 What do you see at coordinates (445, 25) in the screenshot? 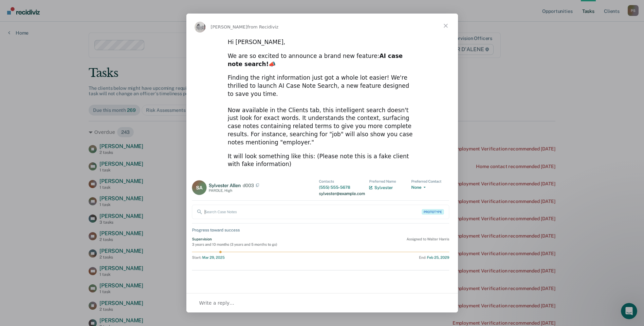
I see `span: Close` at bounding box center [445, 25].